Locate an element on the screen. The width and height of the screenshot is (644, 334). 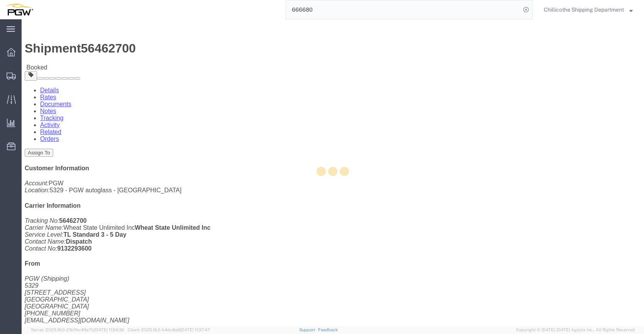
span: Chillicothe Shipping Department is located at coordinates (584, 10).